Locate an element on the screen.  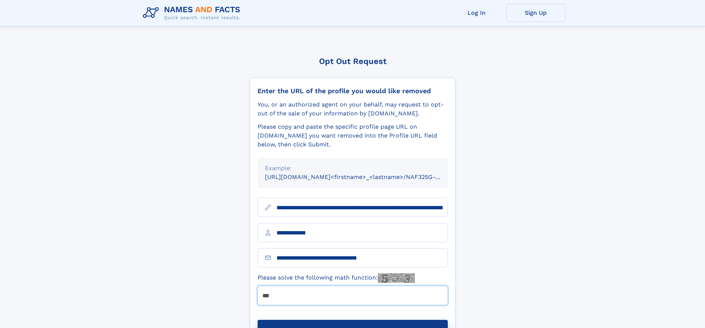
label: Please solve the following math function: is located at coordinates (336, 278).